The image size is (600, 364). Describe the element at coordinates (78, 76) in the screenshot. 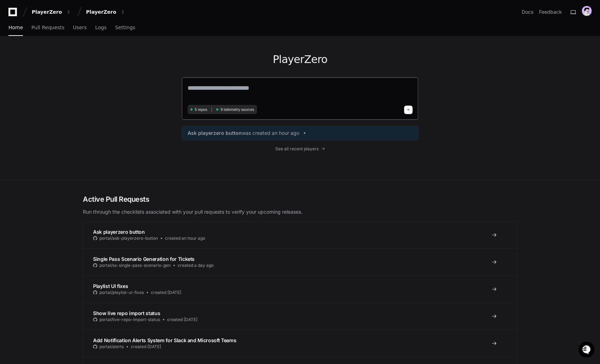

I see `span: Pylon` at that location.